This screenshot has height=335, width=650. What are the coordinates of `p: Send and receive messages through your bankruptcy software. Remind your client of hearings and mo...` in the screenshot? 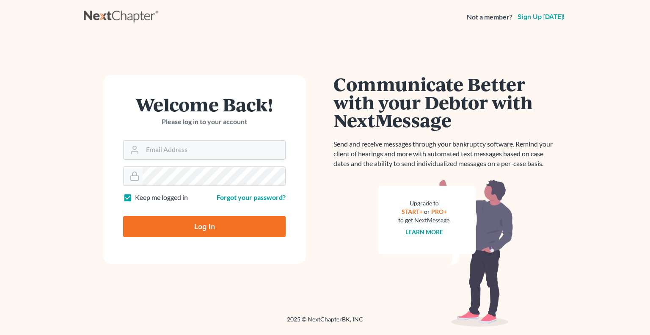 It's located at (445, 154).